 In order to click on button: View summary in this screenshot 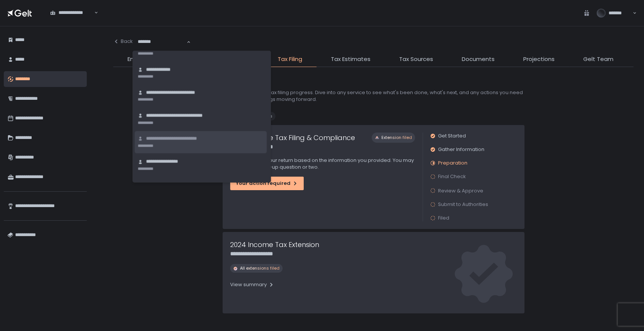, I will do `click(252, 284)`.